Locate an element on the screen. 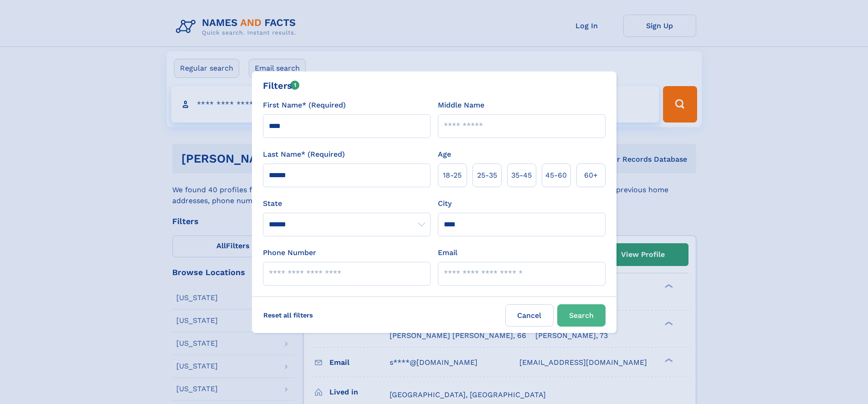 This screenshot has width=868, height=404. span: 18‑25 is located at coordinates (452, 176).